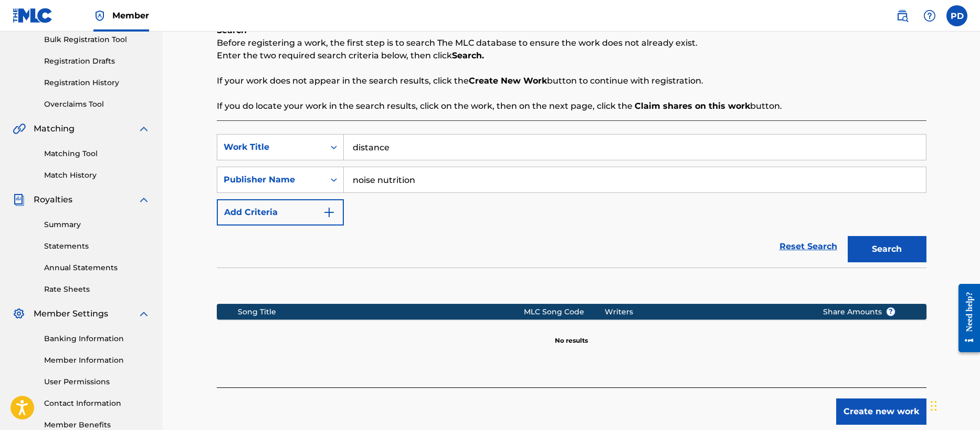  I want to click on img: 9d2ae6d4665cec9f34b9.svg, so click(329, 212).